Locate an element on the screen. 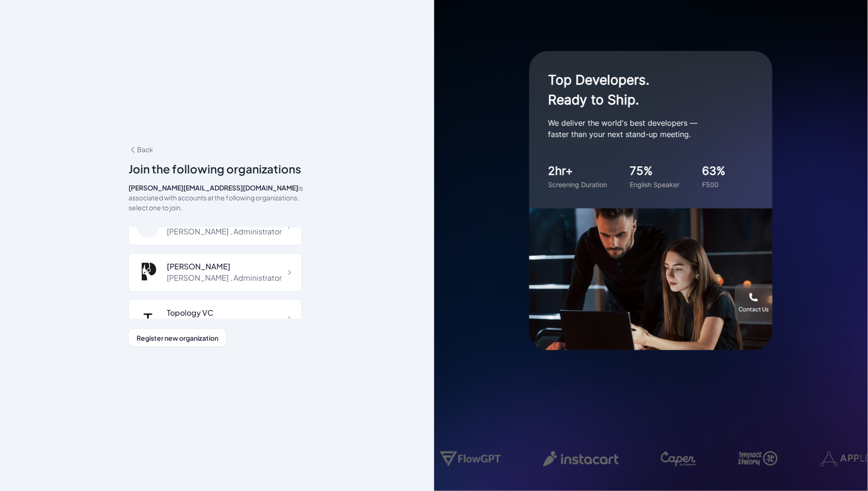  span: is associated with accounts at the following organizations, select one to join. is located at coordinates (215, 198).